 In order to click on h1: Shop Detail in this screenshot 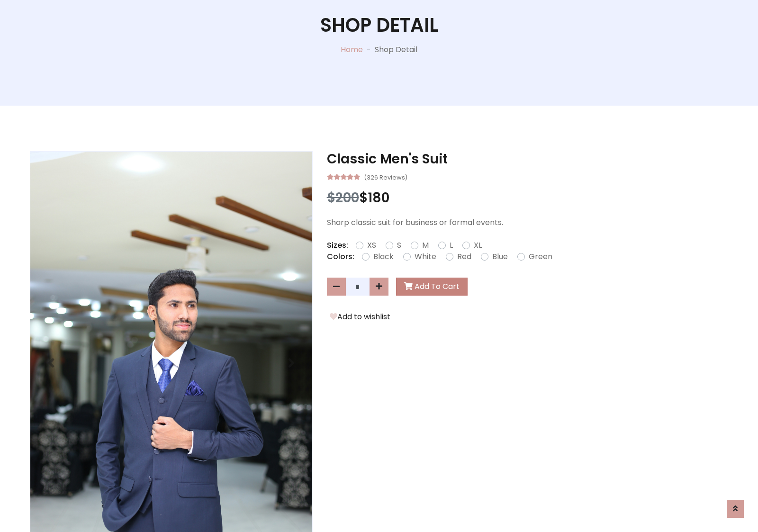, I will do `click(379, 25)`.